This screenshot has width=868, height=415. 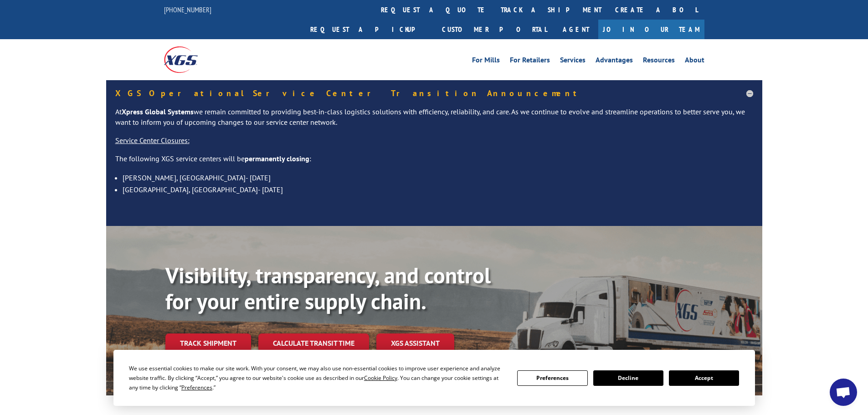 I want to click on a: Resources, so click(x=659, y=61).